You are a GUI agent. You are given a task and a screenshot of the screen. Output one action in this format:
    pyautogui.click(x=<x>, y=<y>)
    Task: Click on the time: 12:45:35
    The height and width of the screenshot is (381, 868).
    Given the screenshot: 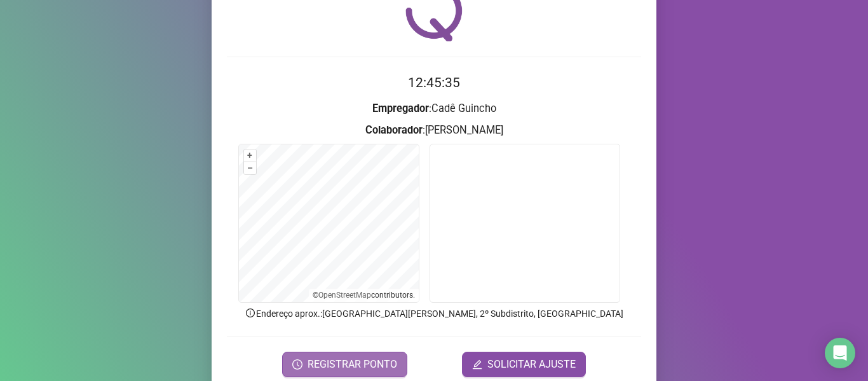 What is the action you would take?
    pyautogui.click(x=434, y=83)
    